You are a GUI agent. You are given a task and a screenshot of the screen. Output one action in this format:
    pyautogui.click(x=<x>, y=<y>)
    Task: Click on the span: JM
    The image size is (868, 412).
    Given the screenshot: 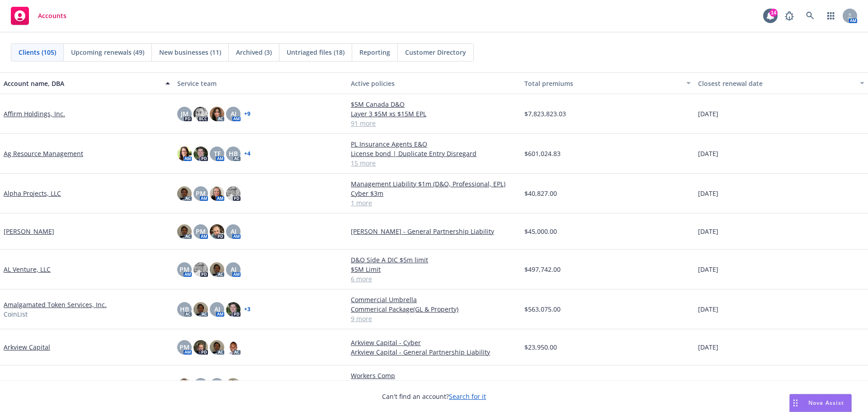 What is the action you would take?
    pyautogui.click(x=185, y=113)
    